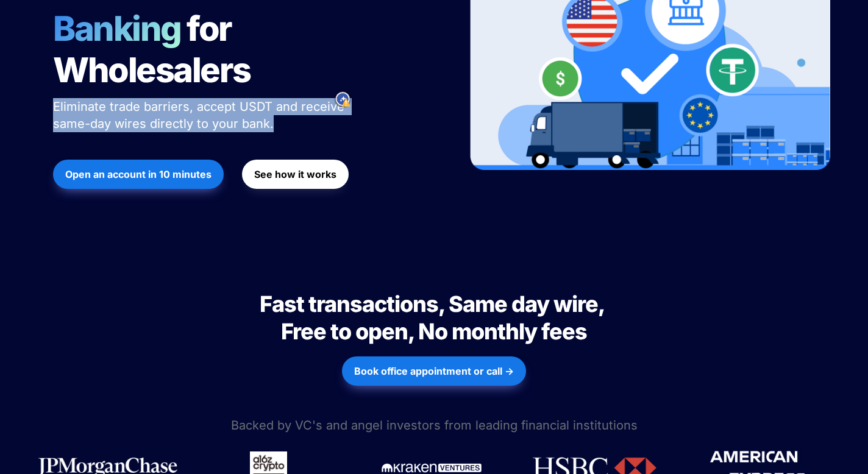 The image size is (868, 474). I want to click on strong: Open an account in 10 minutes, so click(139, 174).